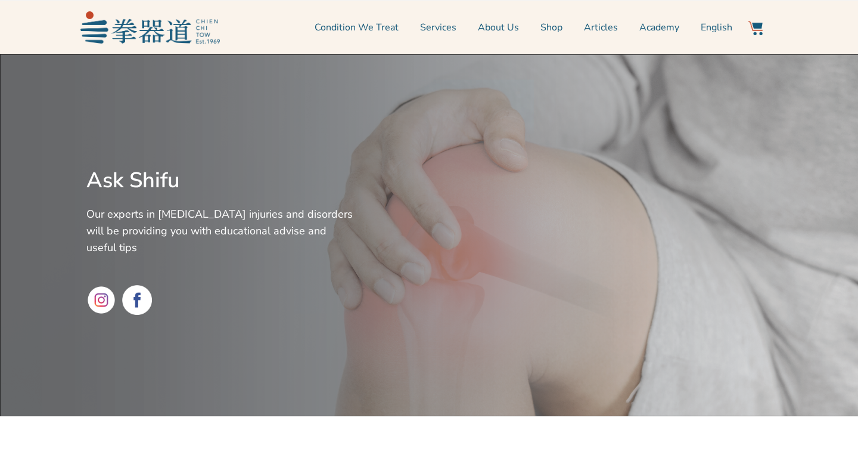 Image resolution: width=858 pixels, height=467 pixels. Describe the element at coordinates (717, 27) in the screenshot. I see `span: English` at that location.